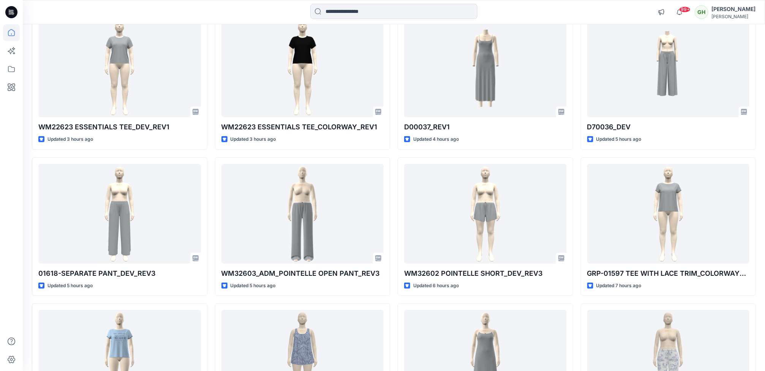  Describe the element at coordinates (120, 67) in the screenshot. I see `a: WM22623 ESSENTIALS TEE_DEV_REV1` at that location.